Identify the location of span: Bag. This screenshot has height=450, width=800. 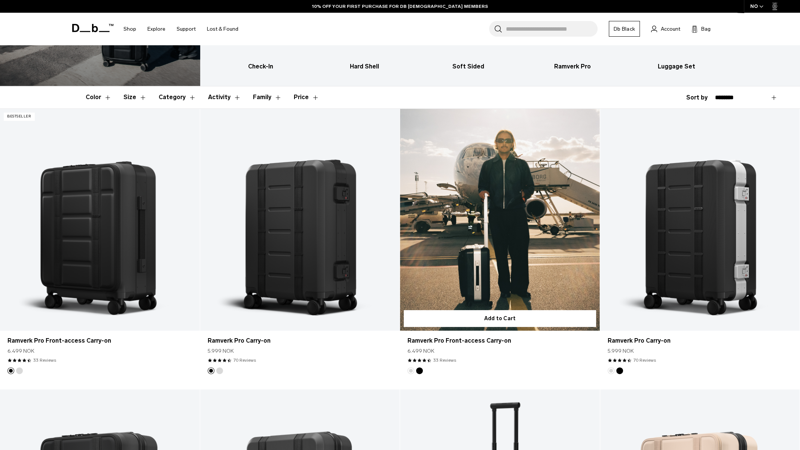
(705, 29).